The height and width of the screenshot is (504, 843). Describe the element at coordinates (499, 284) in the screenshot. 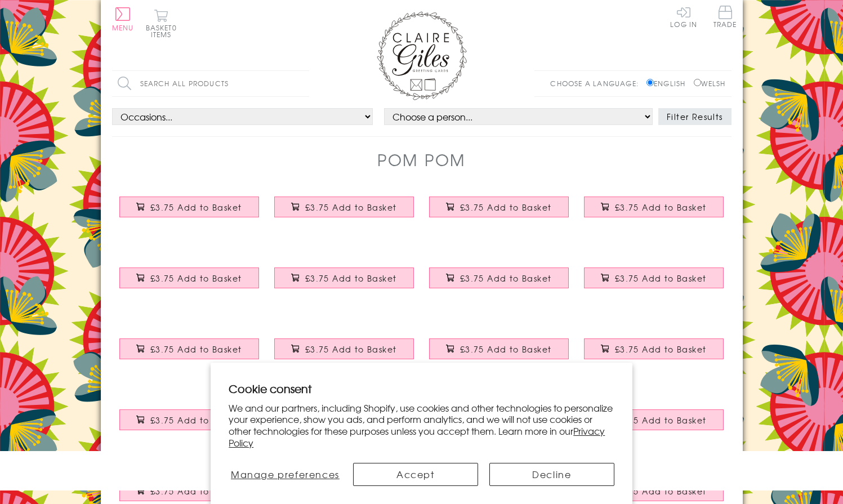

I see `a: Christmas Card, Christmas globe, From across the miles, Pompom Embellished £3.75 Add to Basket` at that location.